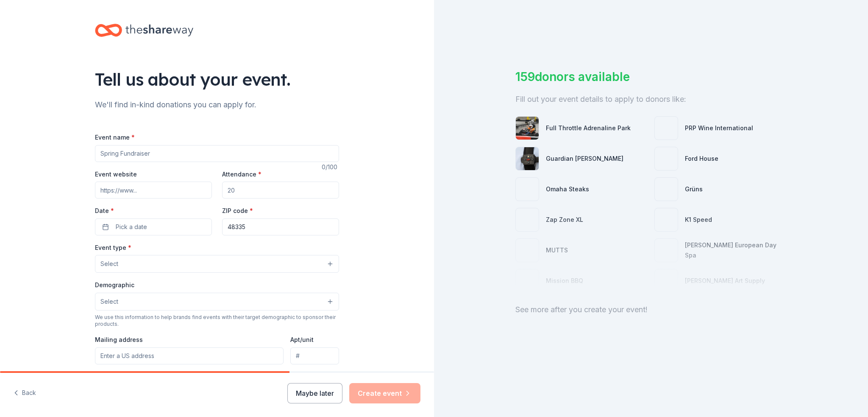  Describe the element at coordinates (217, 154) in the screenshot. I see `input: Spring Fundraiser` at that location.